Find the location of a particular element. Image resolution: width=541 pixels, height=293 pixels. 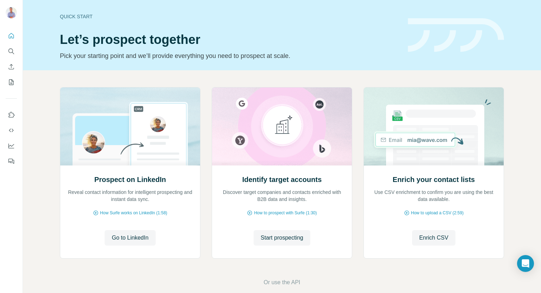

button: Dashboard is located at coordinates (11, 146).